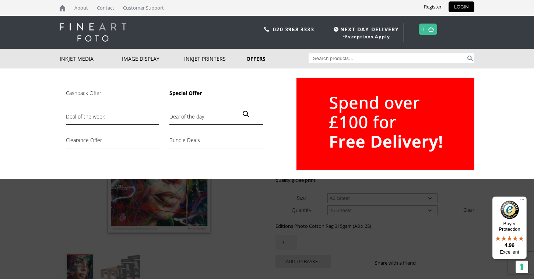 The image size is (534, 279). I want to click on img: Fine-Art-Foto_Free-Delivery-Spend-Over-100.png, so click(385, 124).